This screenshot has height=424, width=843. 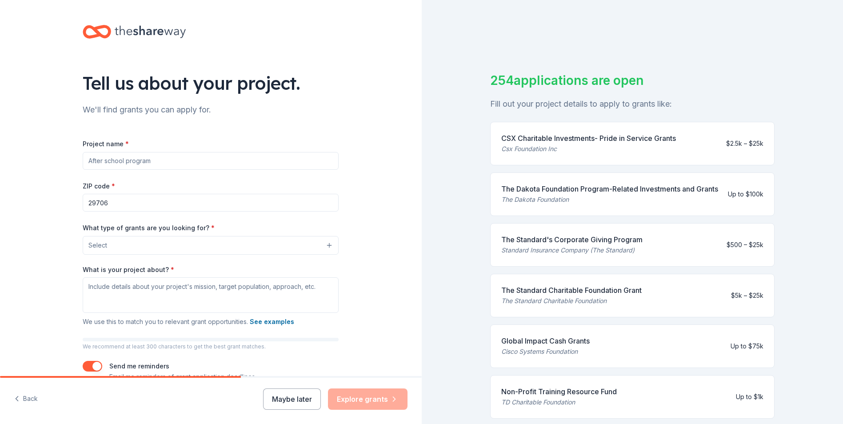 What do you see at coordinates (98, 245) in the screenshot?
I see `span: Select` at bounding box center [98, 245].